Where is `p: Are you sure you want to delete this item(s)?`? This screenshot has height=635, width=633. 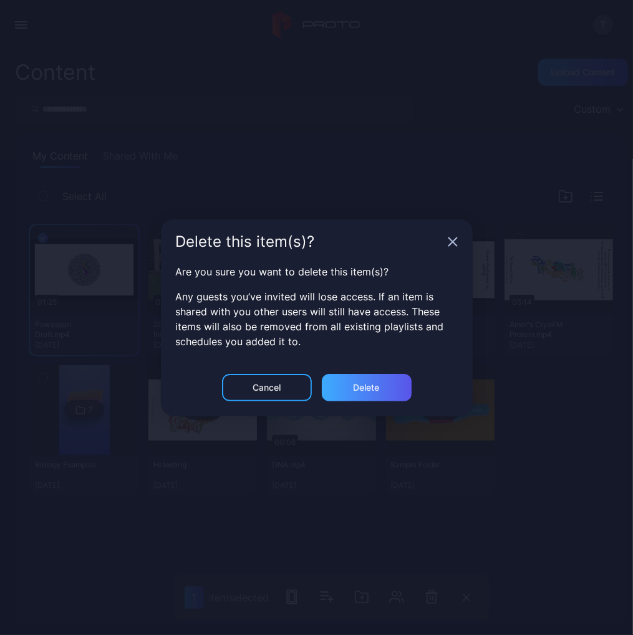 p: Are you sure you want to delete this item(s)? is located at coordinates (317, 272).